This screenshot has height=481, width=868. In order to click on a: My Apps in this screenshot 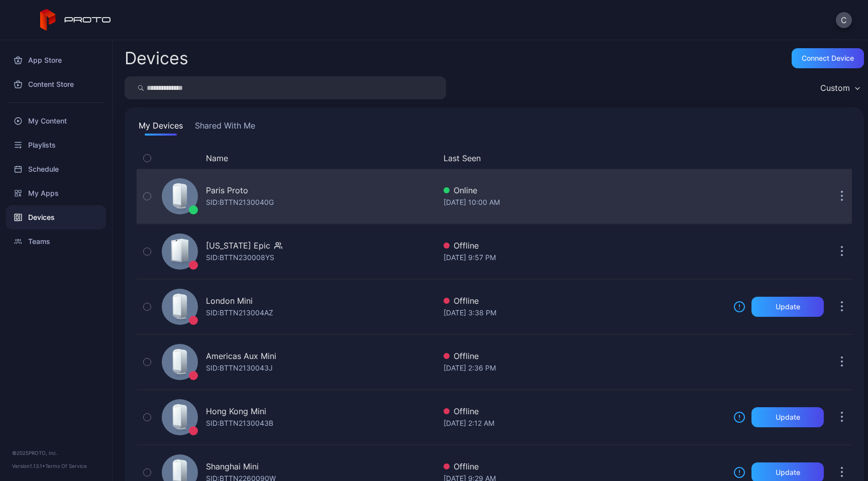, I will do `click(56, 193)`.